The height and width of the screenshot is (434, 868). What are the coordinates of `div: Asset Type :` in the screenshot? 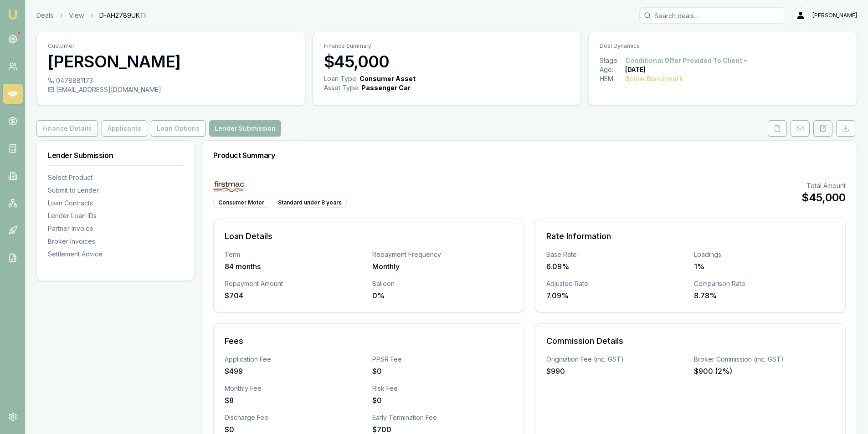 It's located at (342, 88).